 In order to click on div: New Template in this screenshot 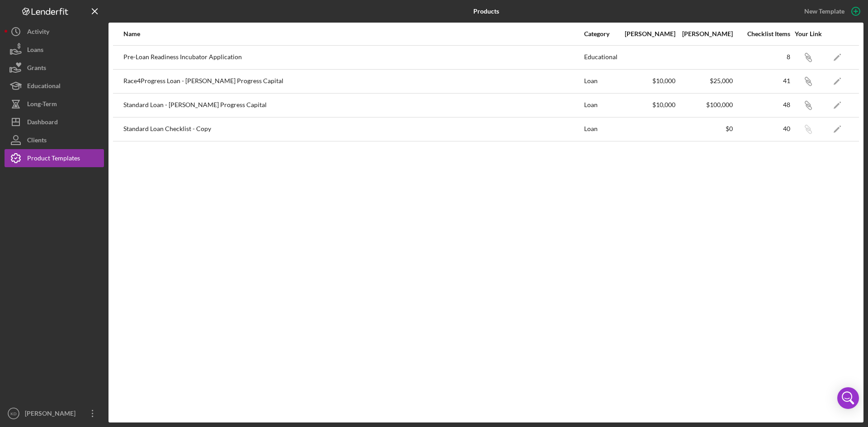, I will do `click(824, 12)`.